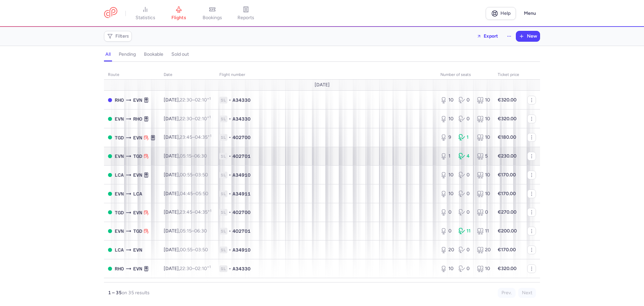  Describe the element at coordinates (528, 36) in the screenshot. I see `button: New` at that location.